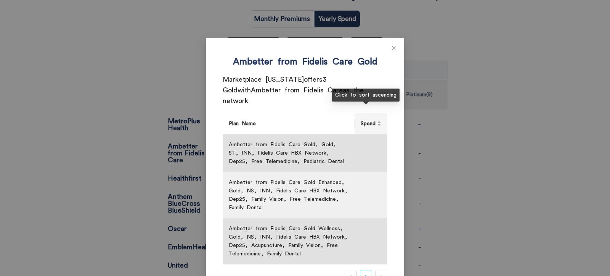  I want to click on h1: Ambetter from Fidelis Care Gold, so click(305, 62).